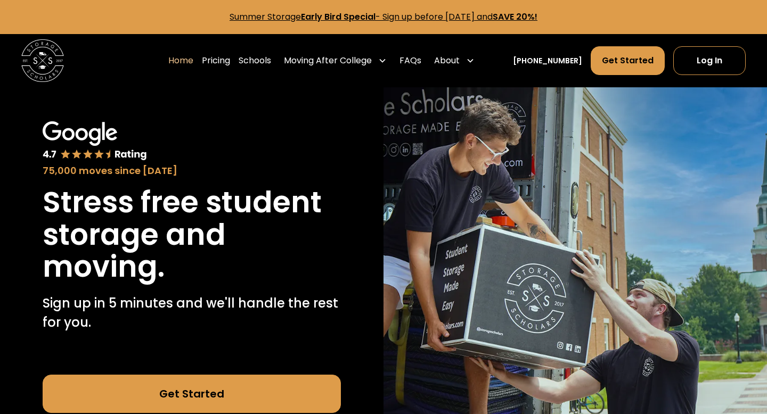 The width and height of the screenshot is (767, 414). What do you see at coordinates (192, 313) in the screenshot?
I see `p: Sign up in 5 minutes and we'll handle the rest for you.` at bounding box center [192, 313].